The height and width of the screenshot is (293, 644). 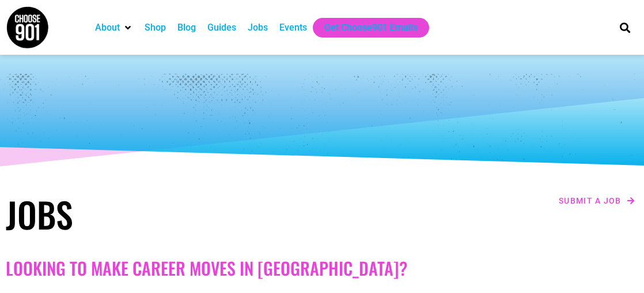 I want to click on a: Guides, so click(x=222, y=27).